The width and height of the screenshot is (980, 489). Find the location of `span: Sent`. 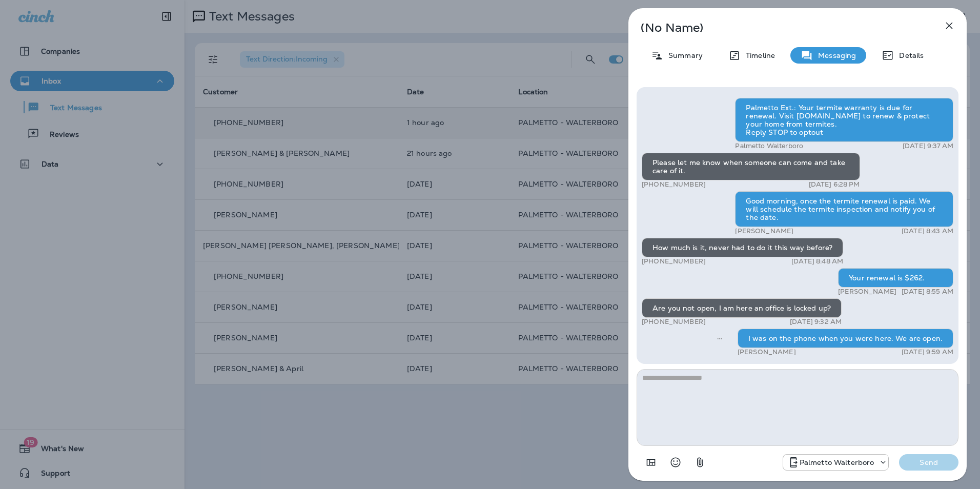

span: Sent is located at coordinates (719, 338).